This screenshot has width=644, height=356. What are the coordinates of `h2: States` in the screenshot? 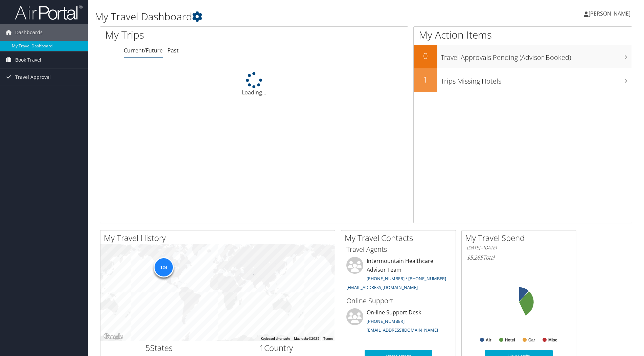 It's located at (159, 348).